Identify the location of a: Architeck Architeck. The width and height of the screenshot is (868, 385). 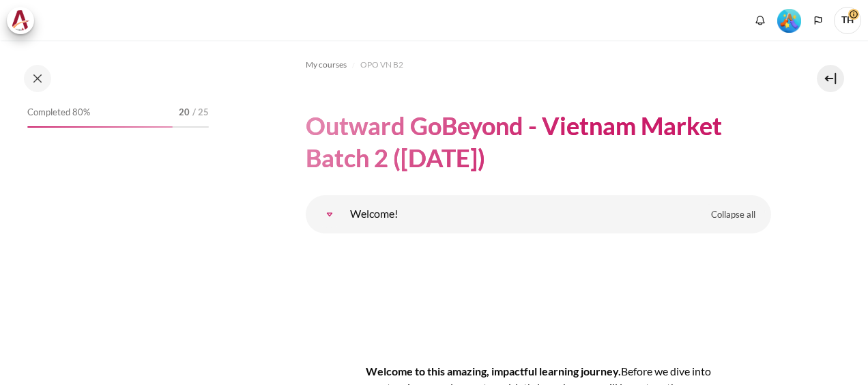
(24, 20).